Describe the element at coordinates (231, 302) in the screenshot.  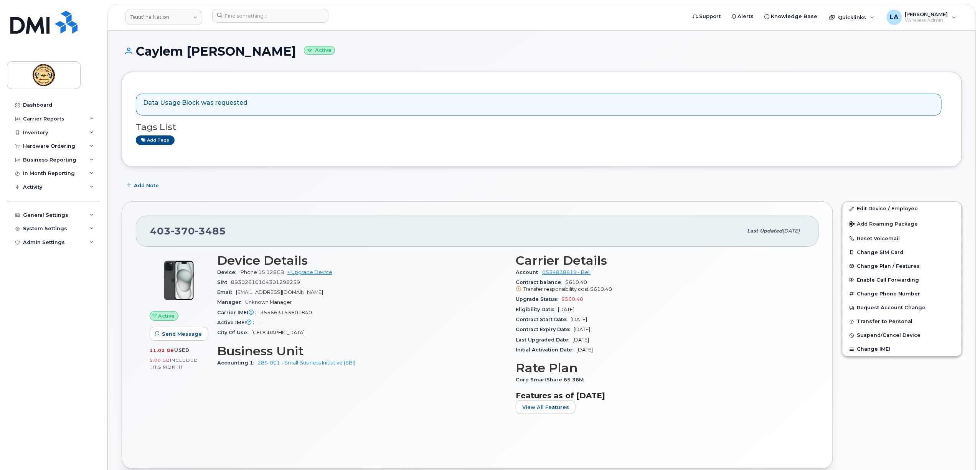
I see `span: Manager` at that location.